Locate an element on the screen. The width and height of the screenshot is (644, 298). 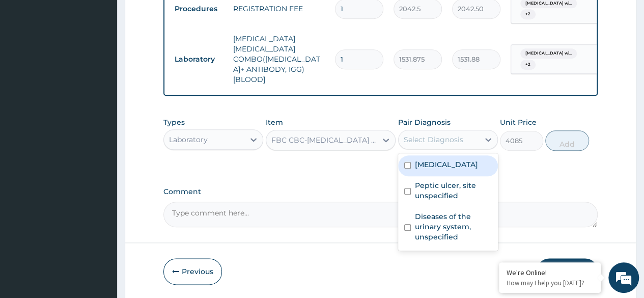
td: Laboratory is located at coordinates (198, 59).